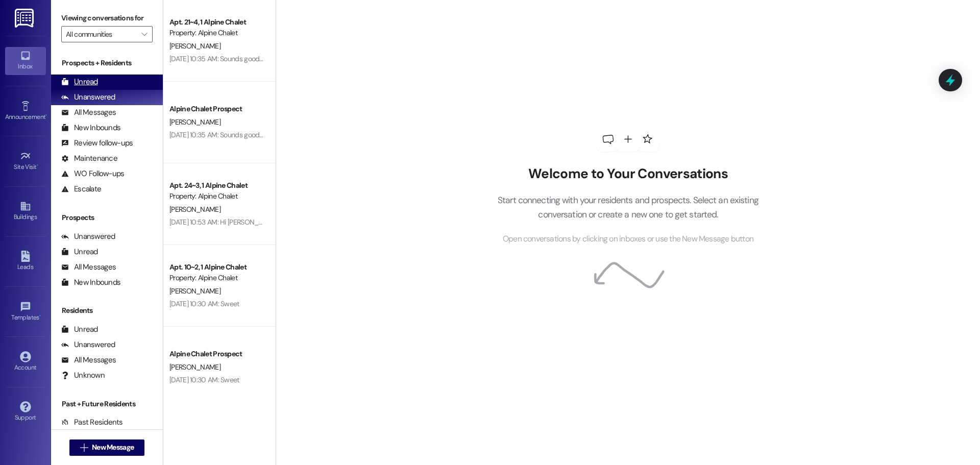  Describe the element at coordinates (97, 143) in the screenshot. I see `div: Review follow-ups` at that location.